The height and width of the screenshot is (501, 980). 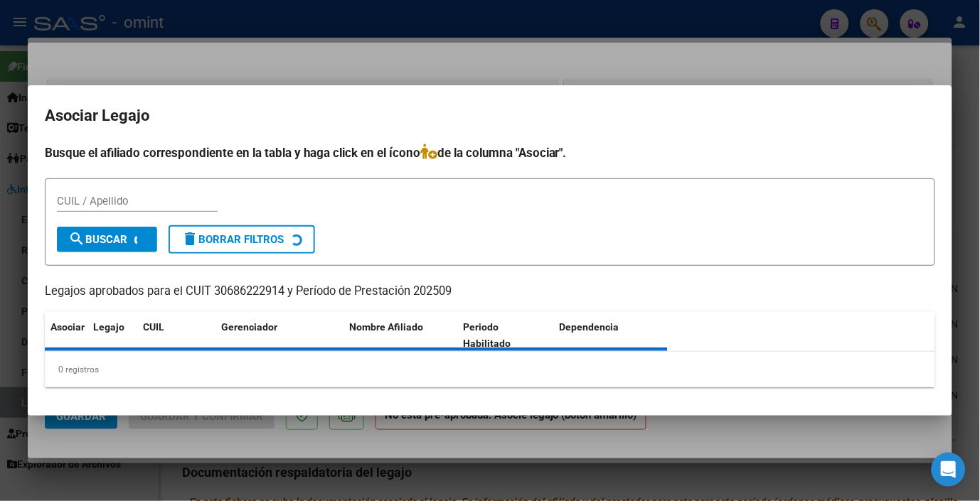 I want to click on h4: Busque el afiliado correspondiente en la tabla y haga click en el ícono de la columna "Asociar"., so click(x=490, y=153).